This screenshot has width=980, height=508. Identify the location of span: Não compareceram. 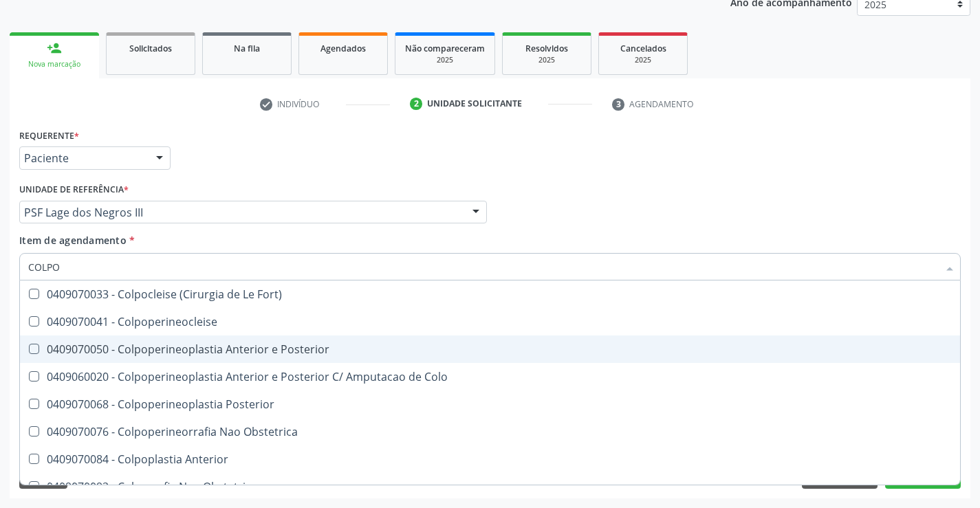
(444, 48).